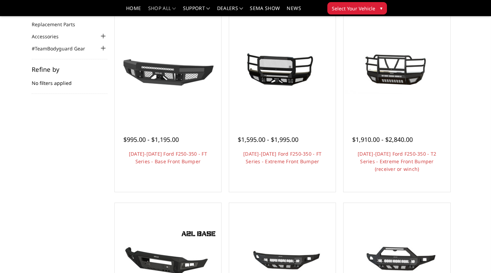  Describe the element at coordinates (282, 69) in the screenshot. I see `a: 2017-2022 Ford F250-350 - FT Series - Extreme Front Bumper 2017-2022 Ford F250-350 - FT Series - ...` at that location.